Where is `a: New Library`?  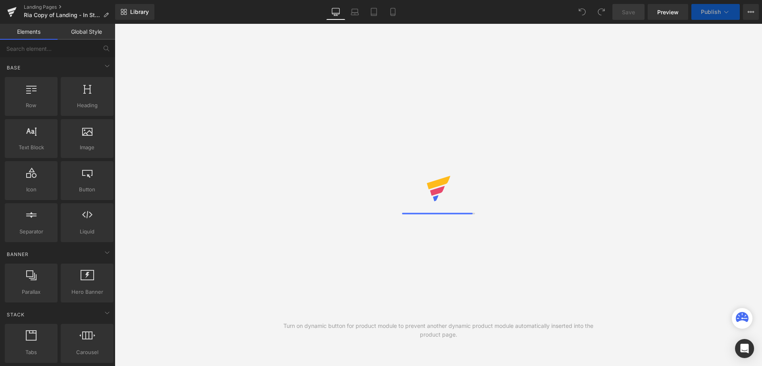 a: New Library is located at coordinates (135, 12).